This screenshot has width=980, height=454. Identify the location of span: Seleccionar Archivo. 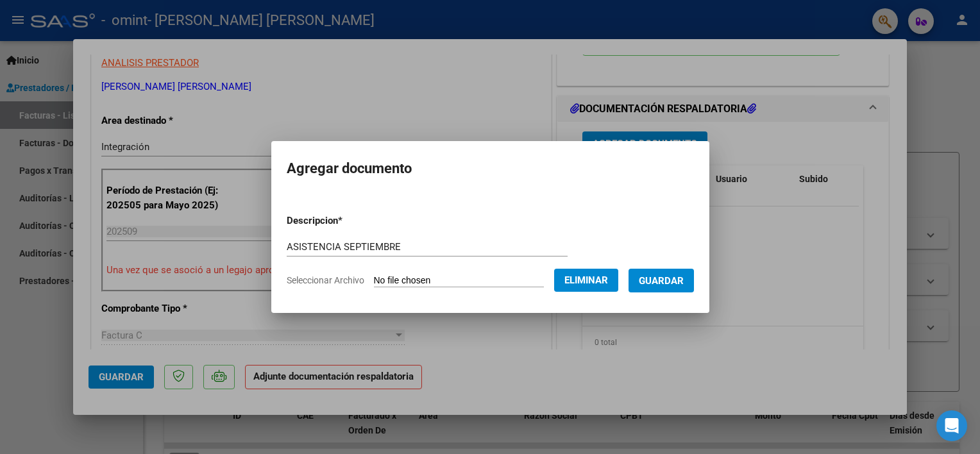
(325, 281).